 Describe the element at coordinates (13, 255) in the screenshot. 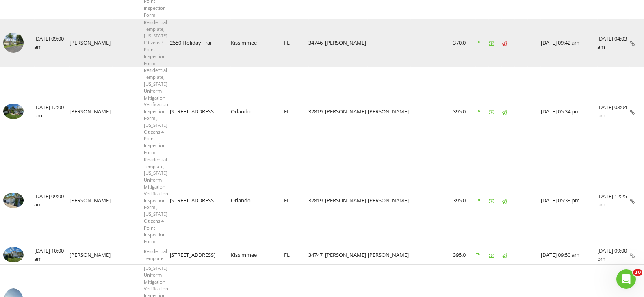

I see `img: 9307629%2Fcover_photos%2F5XXmplYcuIjyV9Z1H8Tm%2Fsmall.jpeg` at that location.